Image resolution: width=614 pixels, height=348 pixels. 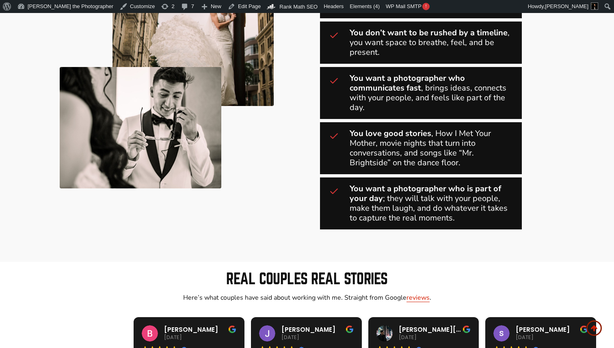 I want to click on img: Charles Dano profile picture, so click(x=384, y=333).